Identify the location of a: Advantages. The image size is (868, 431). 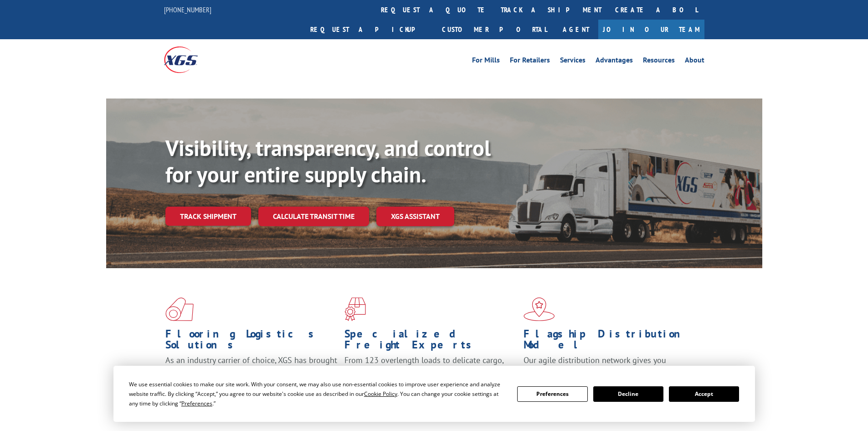
(614, 61).